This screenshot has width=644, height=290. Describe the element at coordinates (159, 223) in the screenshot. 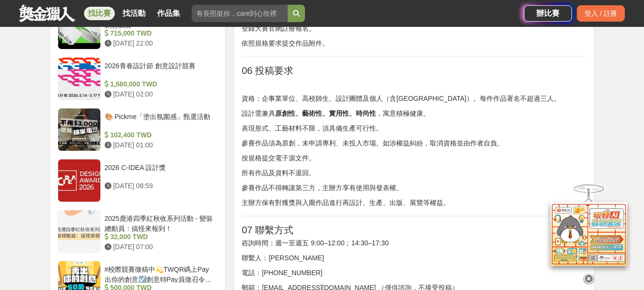

I see `div: 2025鹿港四季紅秋收系列活動 - 變裝總動員：搞怪來報到！` at that location.